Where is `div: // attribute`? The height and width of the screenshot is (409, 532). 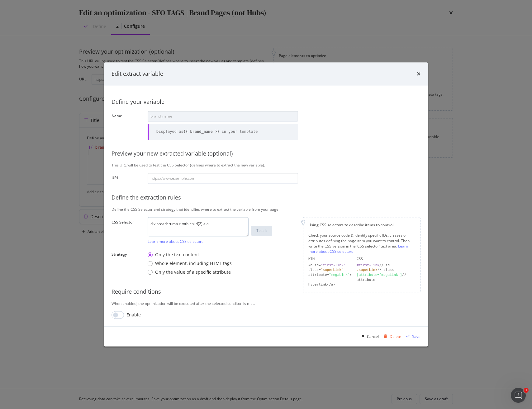 div: // attribute is located at coordinates (386, 277).